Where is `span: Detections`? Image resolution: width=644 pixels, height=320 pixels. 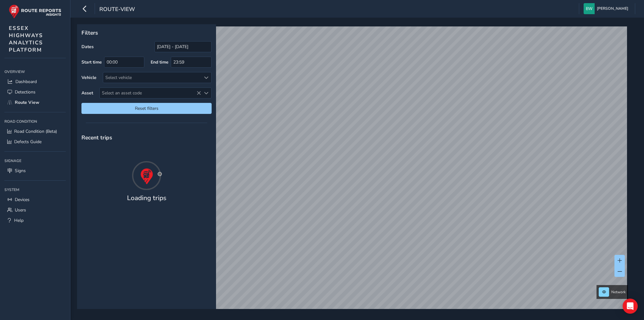 span: Detections is located at coordinates (25, 92).